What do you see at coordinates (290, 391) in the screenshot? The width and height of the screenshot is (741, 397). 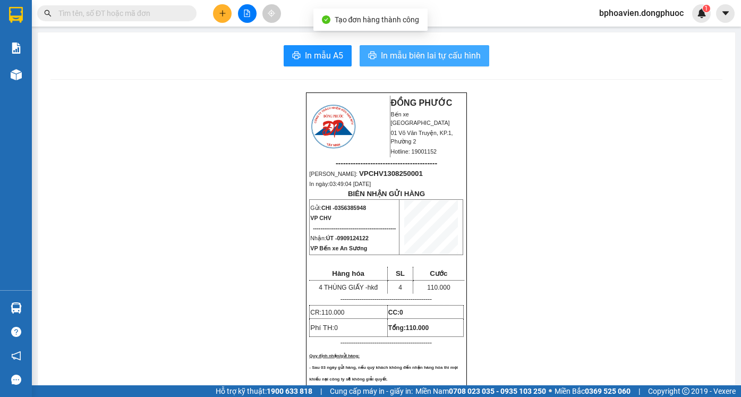 I see `strong: 1900 633 818` at bounding box center [290, 391].